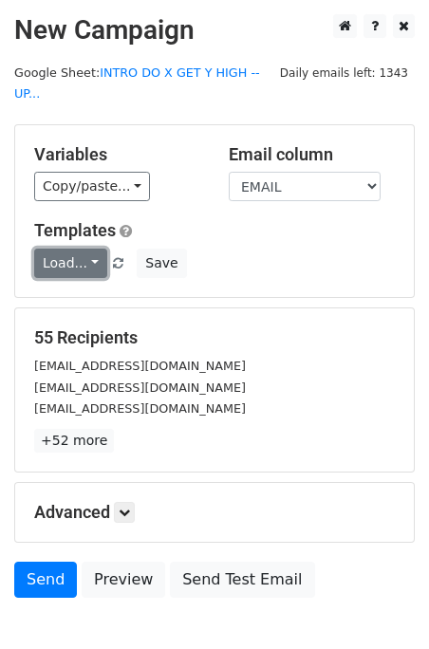  Describe the element at coordinates (137, 84) in the screenshot. I see `a: INTRO DO X GET Y HIGH -- UP...` at that location.